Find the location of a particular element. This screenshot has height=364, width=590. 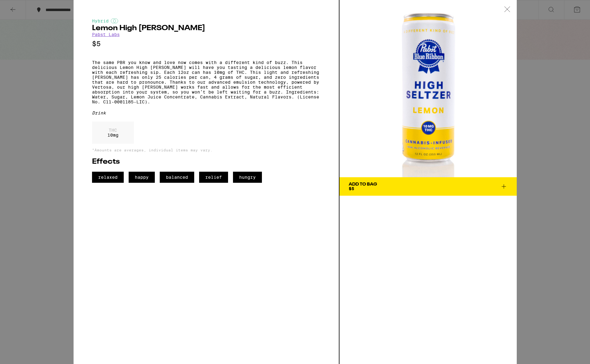

div: Drink is located at coordinates (207, 113).